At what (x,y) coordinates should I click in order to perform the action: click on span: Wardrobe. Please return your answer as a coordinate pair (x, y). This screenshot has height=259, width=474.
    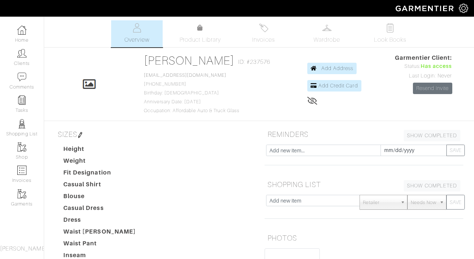
    Looking at the image, I should click on (327, 40).